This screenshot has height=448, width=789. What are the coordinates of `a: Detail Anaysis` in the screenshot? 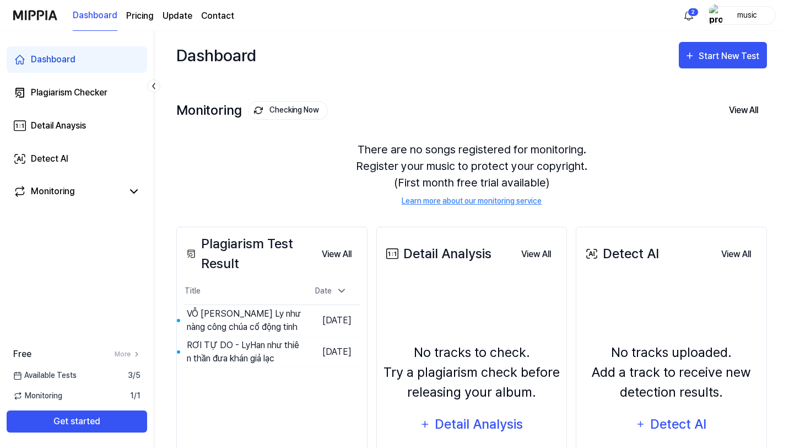 It's located at (77, 126).